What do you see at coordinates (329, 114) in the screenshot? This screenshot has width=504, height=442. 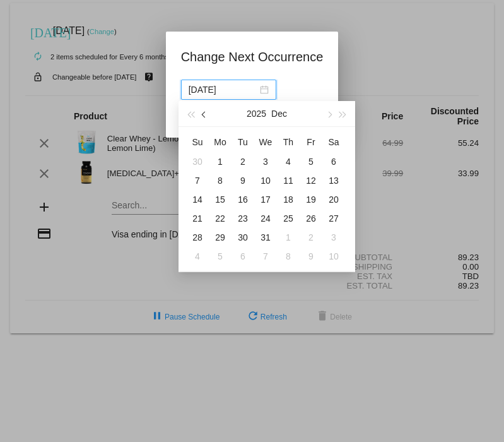 I see `button: Next month (PageDown)` at bounding box center [329, 114].